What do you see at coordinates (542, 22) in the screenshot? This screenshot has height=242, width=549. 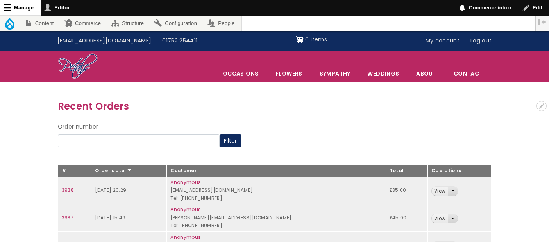 I see `button: Vertical orientation` at bounding box center [542, 22].